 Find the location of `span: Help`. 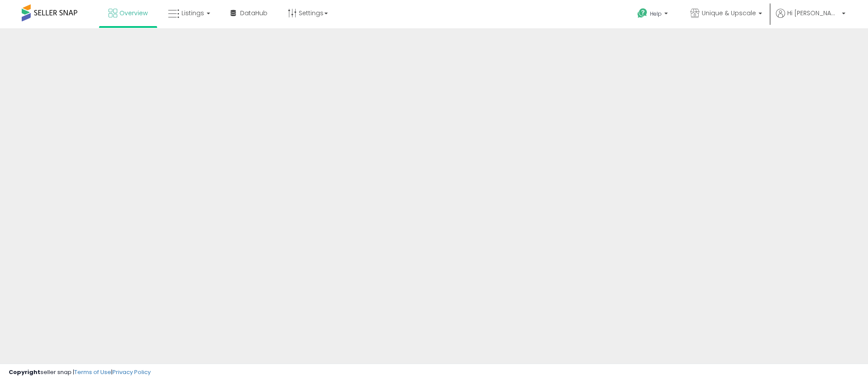

span: Help is located at coordinates (656, 13).